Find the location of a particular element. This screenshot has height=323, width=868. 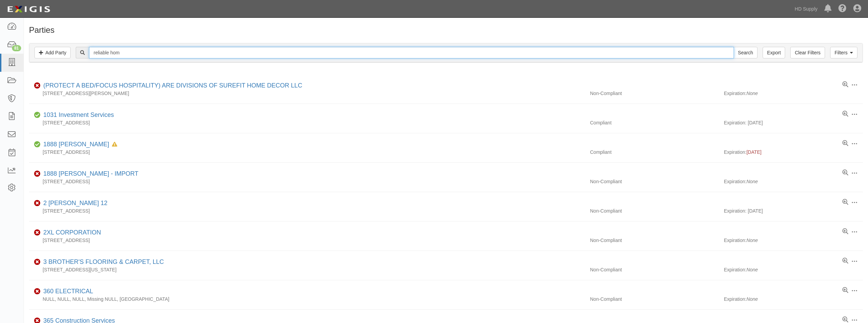

h1: Parties is located at coordinates (446, 30).